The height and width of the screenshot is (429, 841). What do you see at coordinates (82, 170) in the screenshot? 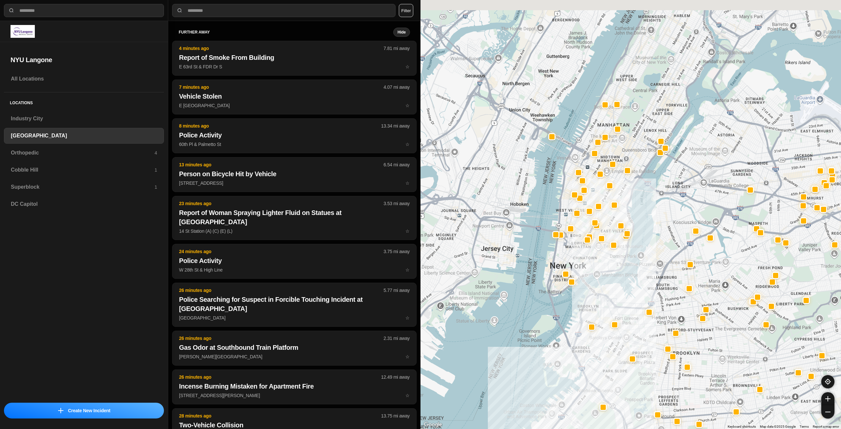
I see `h3: Cobble Hill` at bounding box center [82, 170].